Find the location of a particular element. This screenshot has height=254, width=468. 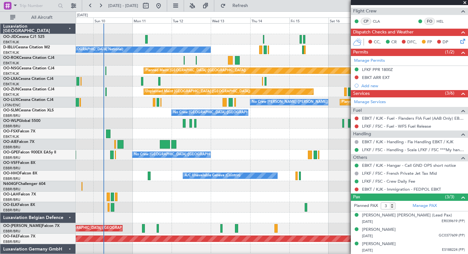

span: OO-AIE is located at coordinates (10, 142).